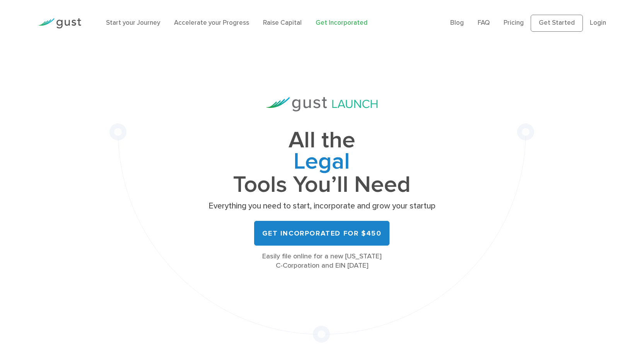  Describe the element at coordinates (514, 23) in the screenshot. I see `a: Pricing` at that location.